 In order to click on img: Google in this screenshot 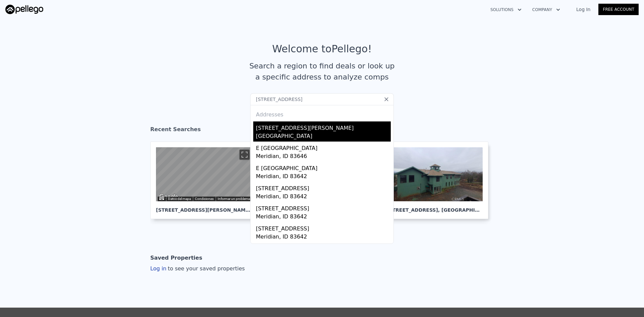, I will do `click(169, 197)`.